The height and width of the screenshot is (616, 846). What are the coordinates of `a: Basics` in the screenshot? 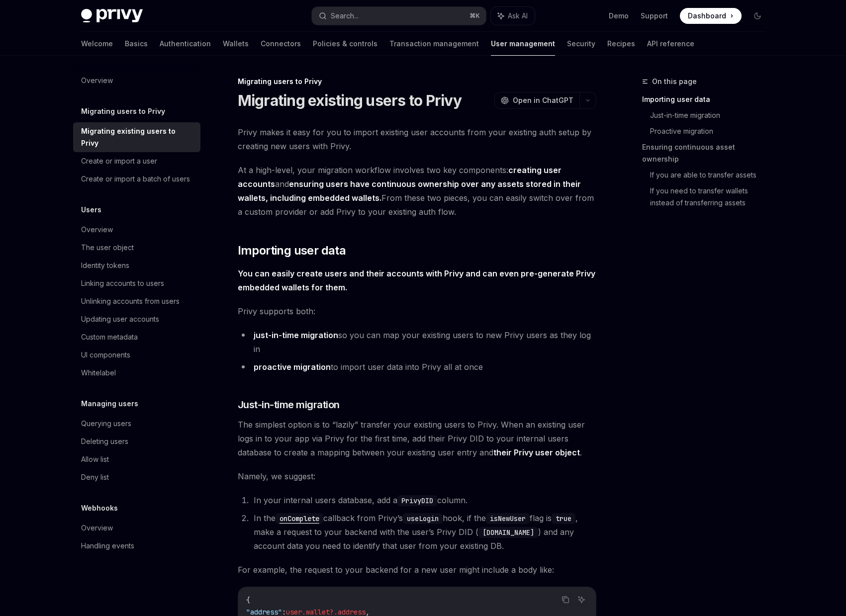 It's located at (136, 43).